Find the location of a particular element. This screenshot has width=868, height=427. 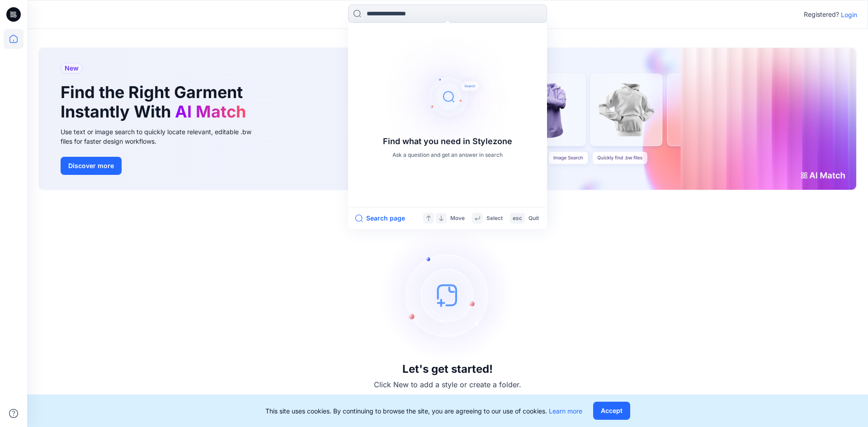

button: Search page is located at coordinates (381, 218).